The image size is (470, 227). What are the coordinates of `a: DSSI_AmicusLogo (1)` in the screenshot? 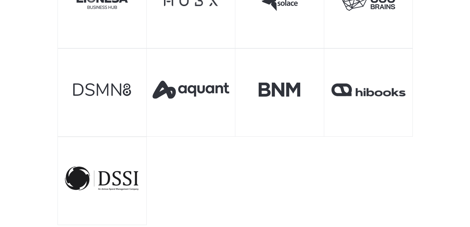 It's located at (102, 181).